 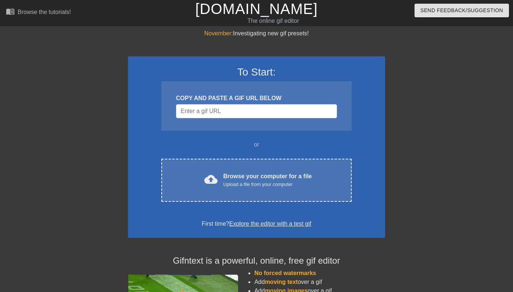 What do you see at coordinates (10, 11) in the screenshot?
I see `span: menu_book` at bounding box center [10, 11].